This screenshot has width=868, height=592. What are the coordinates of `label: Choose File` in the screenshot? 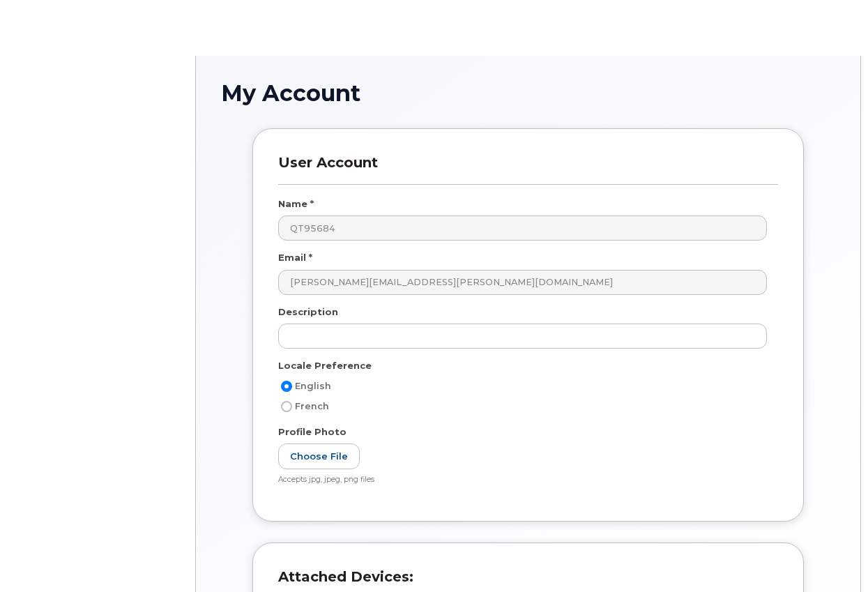 It's located at (319, 456).